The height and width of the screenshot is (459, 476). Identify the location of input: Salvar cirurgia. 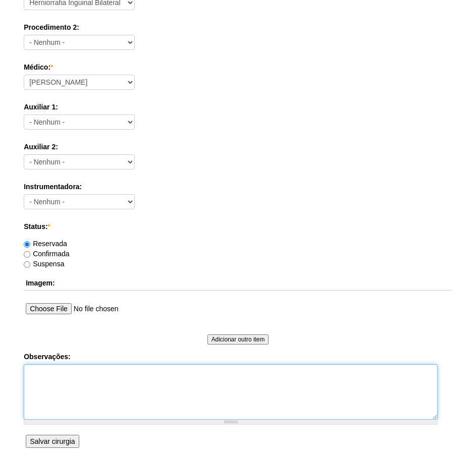
(52, 441).